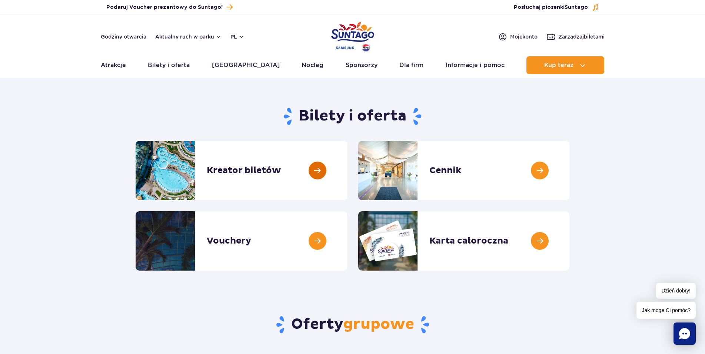 The image size is (705, 354). Describe the element at coordinates (576, 7) in the screenshot. I see `span: Suntago` at that location.